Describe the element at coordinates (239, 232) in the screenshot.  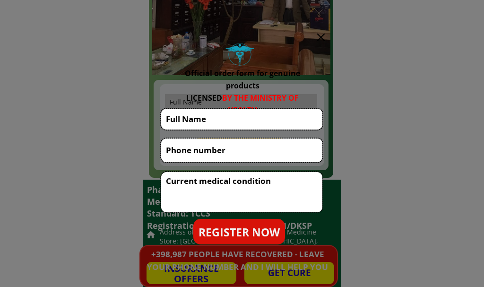
I see `font: REGISTER NOW` at that location.